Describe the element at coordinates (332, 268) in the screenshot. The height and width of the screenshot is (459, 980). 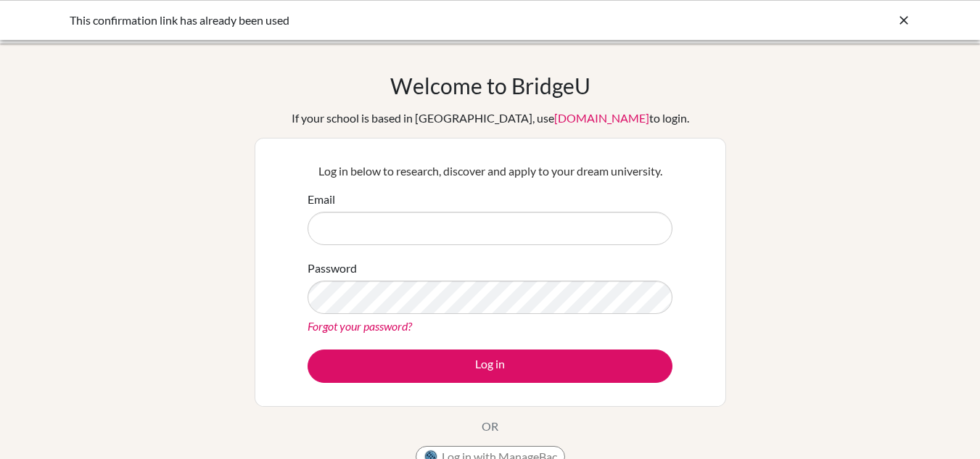
I see `label: Password` at that location.